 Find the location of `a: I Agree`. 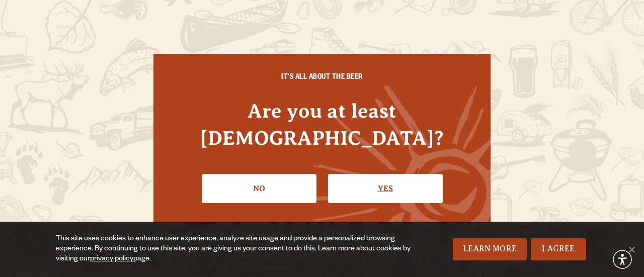

a: I Agree is located at coordinates (559, 250).